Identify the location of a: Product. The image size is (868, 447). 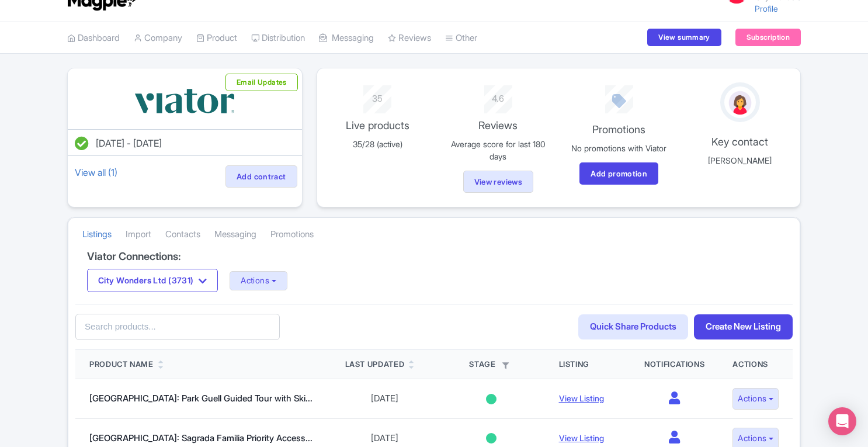
(217, 38).